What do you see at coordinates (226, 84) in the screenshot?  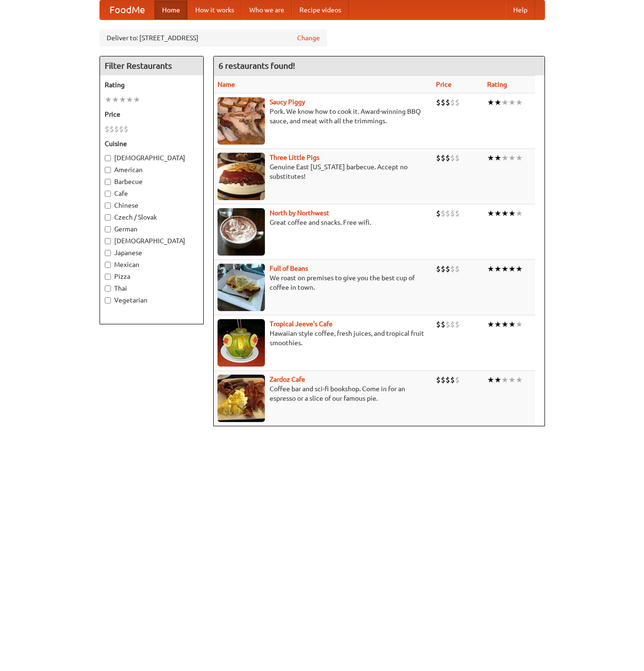 I see `a: Name` at bounding box center [226, 84].